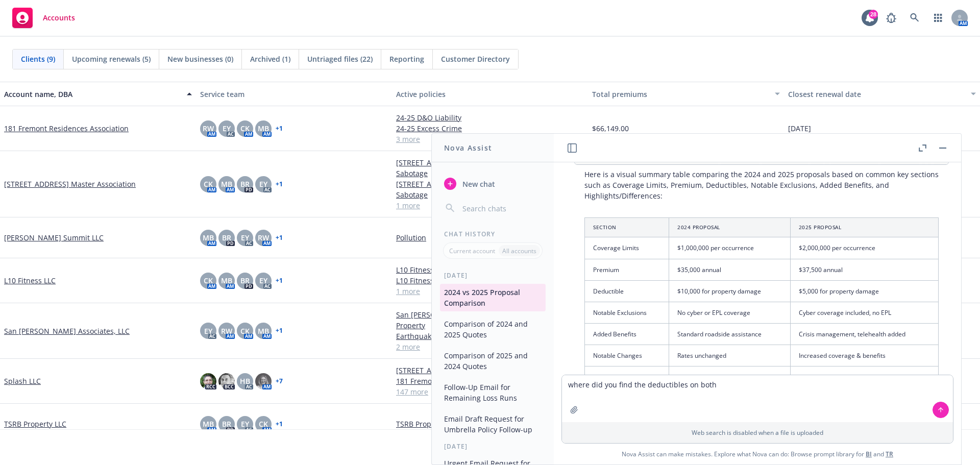  I want to click on p: All accounts, so click(519, 251).